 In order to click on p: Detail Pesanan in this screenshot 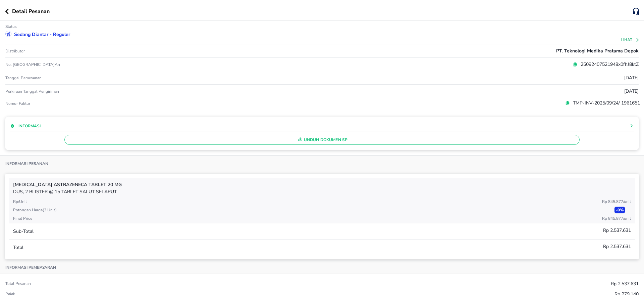, I will do `click(31, 12)`.